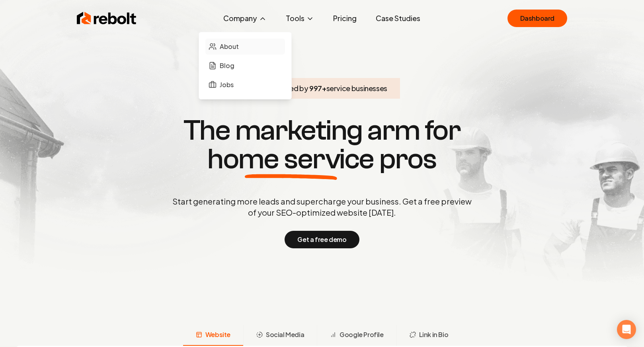 The image size is (644, 347). What do you see at coordinates (538, 18) in the screenshot?
I see `a: Dashboard` at bounding box center [538, 18].